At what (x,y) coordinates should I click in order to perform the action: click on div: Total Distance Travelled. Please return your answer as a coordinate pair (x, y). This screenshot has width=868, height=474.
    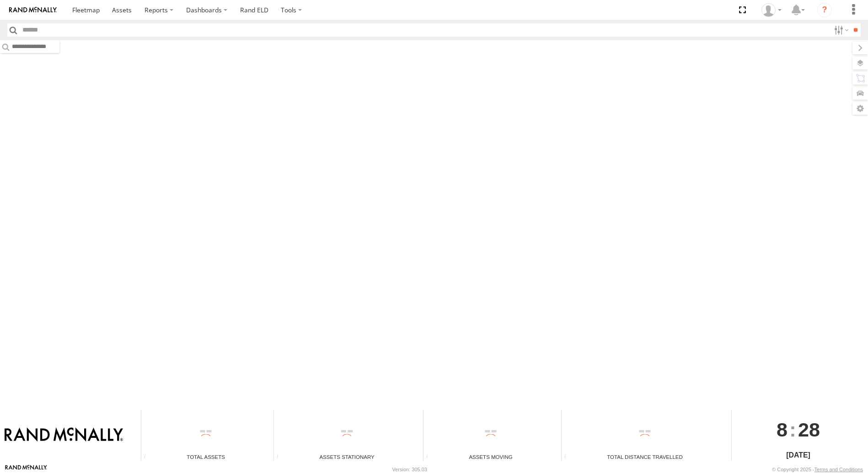
    Looking at the image, I should click on (645, 456).